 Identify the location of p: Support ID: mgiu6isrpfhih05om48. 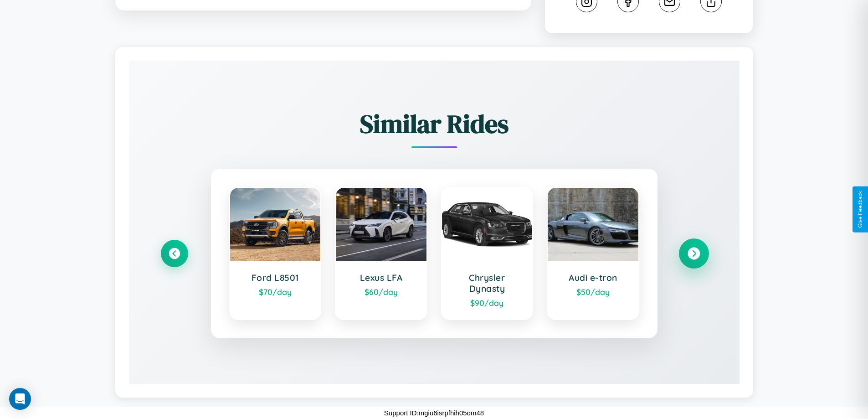
(434, 413).